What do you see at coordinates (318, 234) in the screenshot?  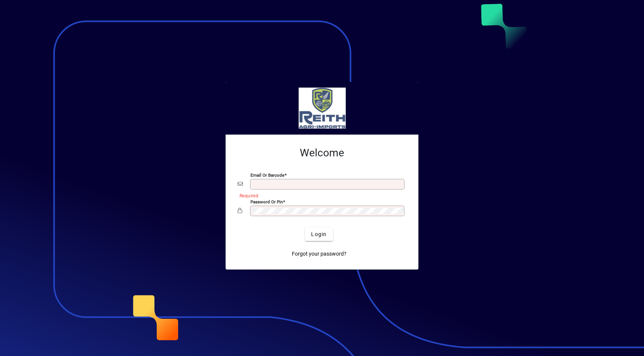 I see `button: Login` at bounding box center [318, 234].